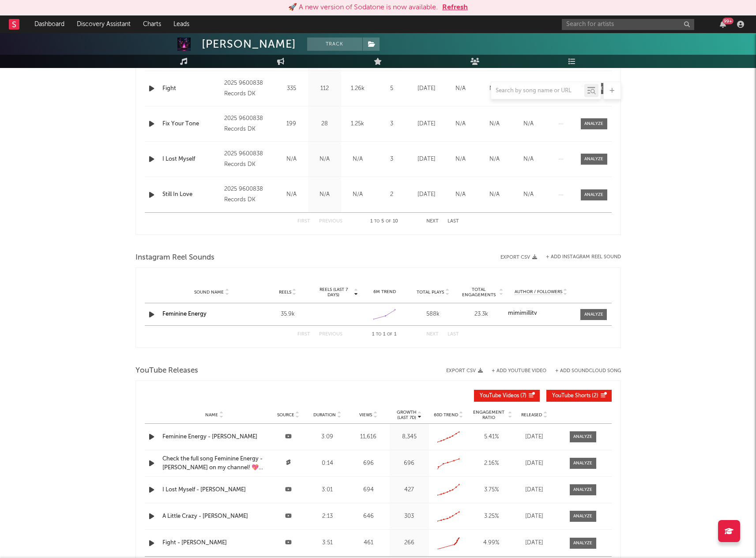  What do you see at coordinates (368, 542) in the screenshot?
I see `div: 461` at bounding box center [368, 542].